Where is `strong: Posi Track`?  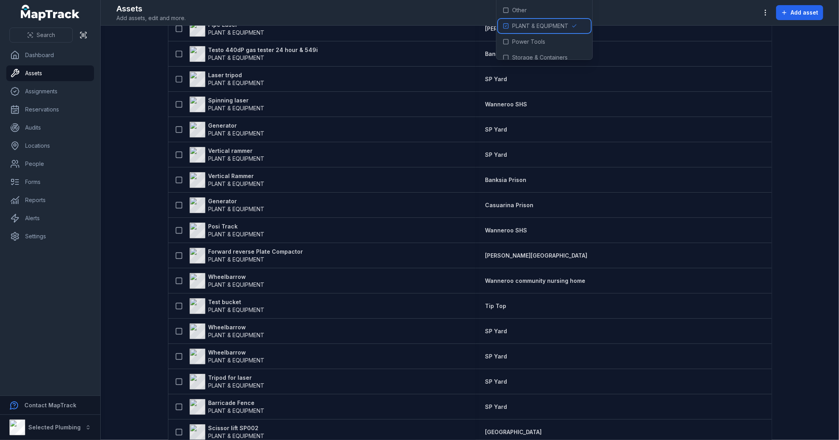
strong: Posi Track is located at coordinates (237, 226).